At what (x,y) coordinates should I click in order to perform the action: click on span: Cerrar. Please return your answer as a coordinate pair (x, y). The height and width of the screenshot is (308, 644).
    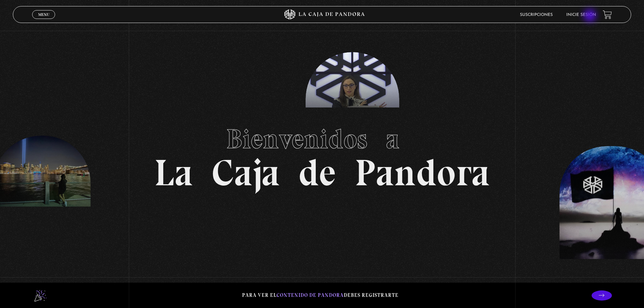
    Looking at the image, I should click on (44, 20).